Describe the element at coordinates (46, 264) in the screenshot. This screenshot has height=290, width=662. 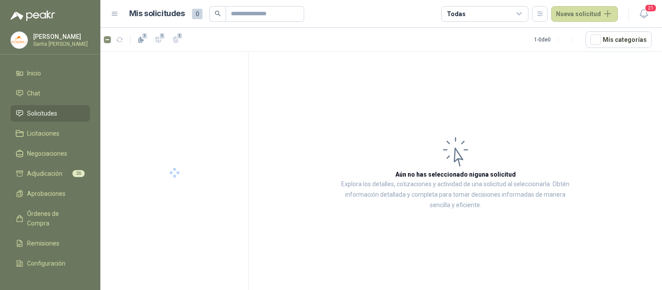
I see `span: Configuración` at that location.